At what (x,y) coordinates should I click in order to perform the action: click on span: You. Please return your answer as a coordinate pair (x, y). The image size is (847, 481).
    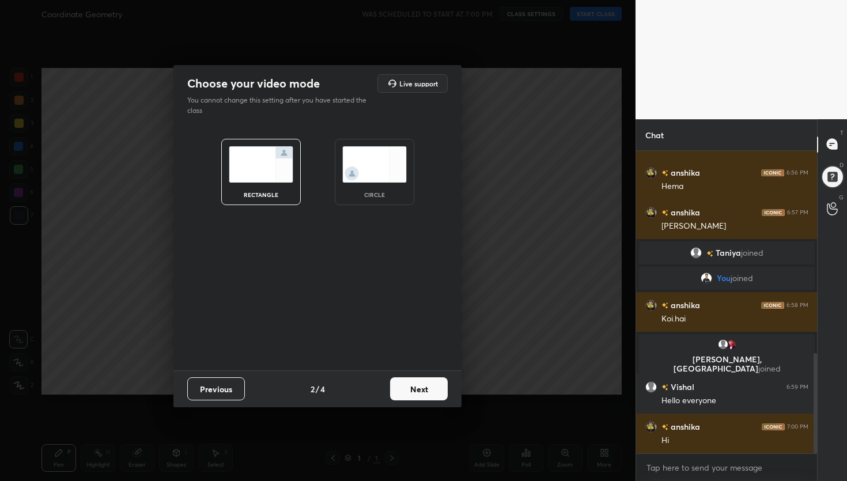
    Looking at the image, I should click on (724, 278).